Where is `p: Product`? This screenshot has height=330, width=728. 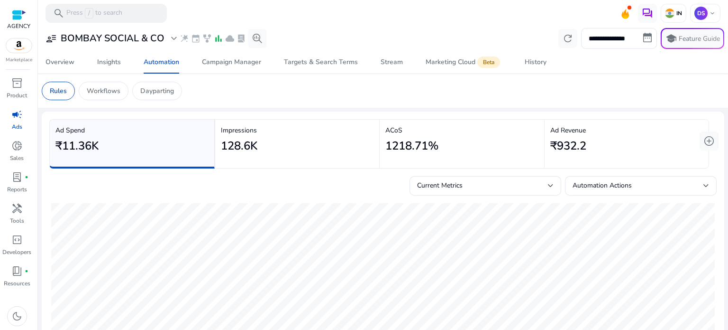 p: Product is located at coordinates (17, 95).